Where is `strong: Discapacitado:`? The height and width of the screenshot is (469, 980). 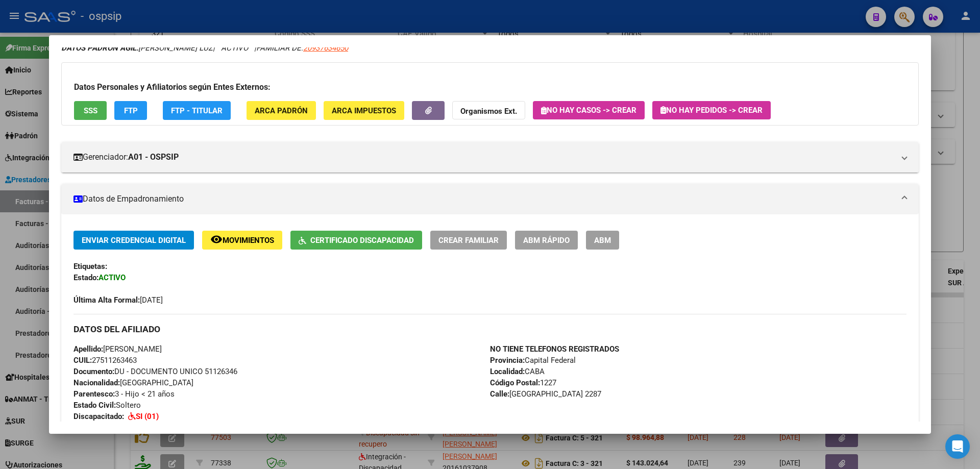
strong: Discapacitado: is located at coordinates (99, 416).